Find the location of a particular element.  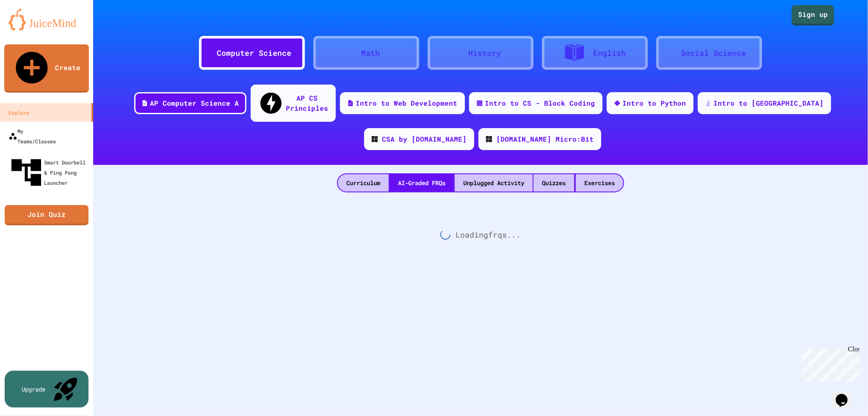

div: My Teams/Classes is located at coordinates (32, 136).